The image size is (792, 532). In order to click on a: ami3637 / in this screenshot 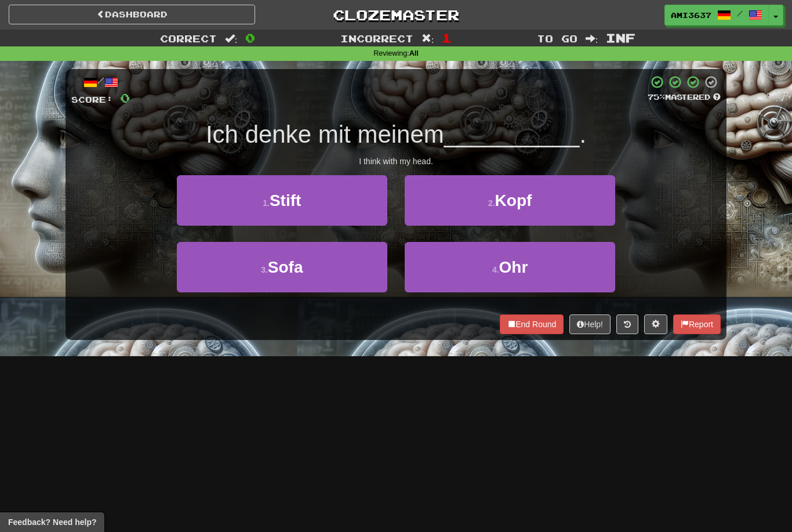, I will do `click(717, 15)`.